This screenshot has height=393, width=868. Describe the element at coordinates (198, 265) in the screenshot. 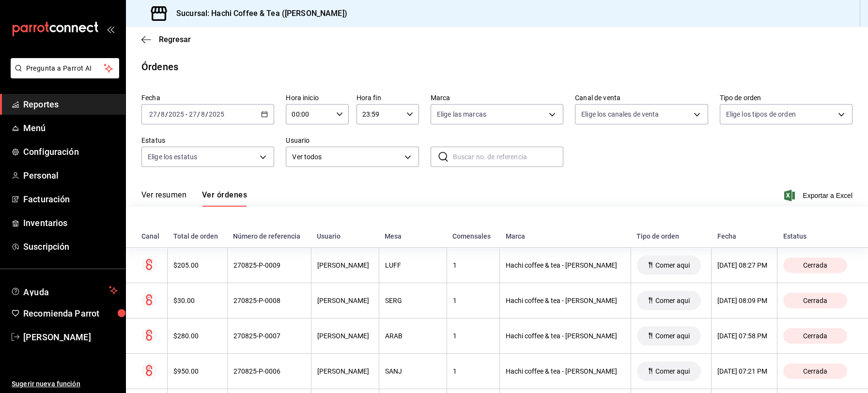

I see `div: $205.00` at that location.